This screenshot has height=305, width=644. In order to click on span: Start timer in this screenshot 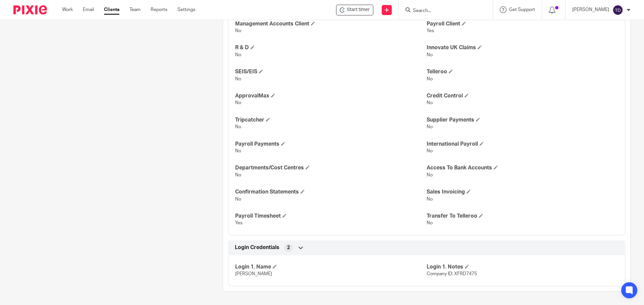, I will do `click(358, 10)`.